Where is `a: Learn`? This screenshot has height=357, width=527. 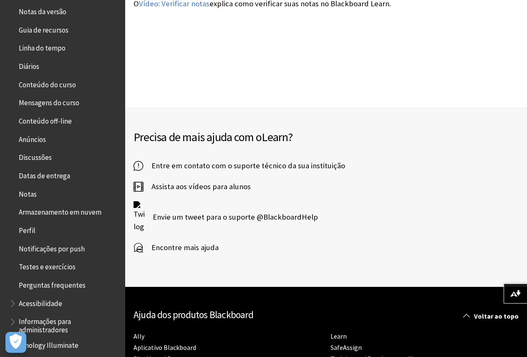
a: Learn is located at coordinates (338, 336).